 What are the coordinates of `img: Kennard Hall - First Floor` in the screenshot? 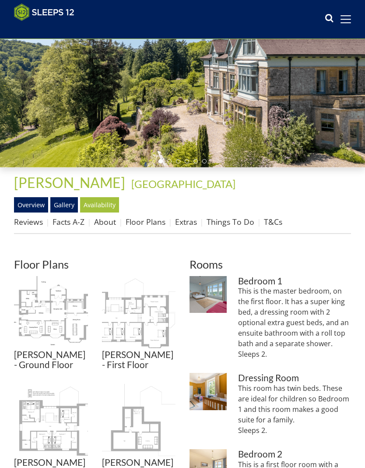 It's located at (139, 313).